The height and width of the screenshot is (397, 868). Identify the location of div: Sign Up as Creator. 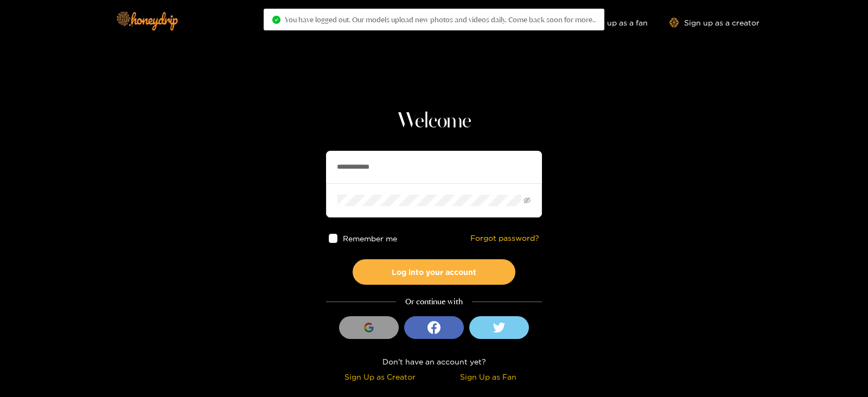
(380, 376).